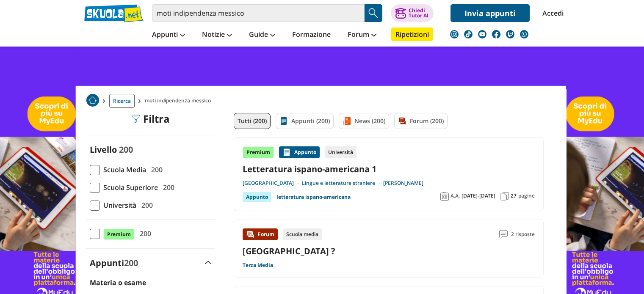 The height and width of the screenshot is (294, 644). Describe the element at coordinates (129, 187) in the screenshot. I see `span: Scuola Superiore` at that location.